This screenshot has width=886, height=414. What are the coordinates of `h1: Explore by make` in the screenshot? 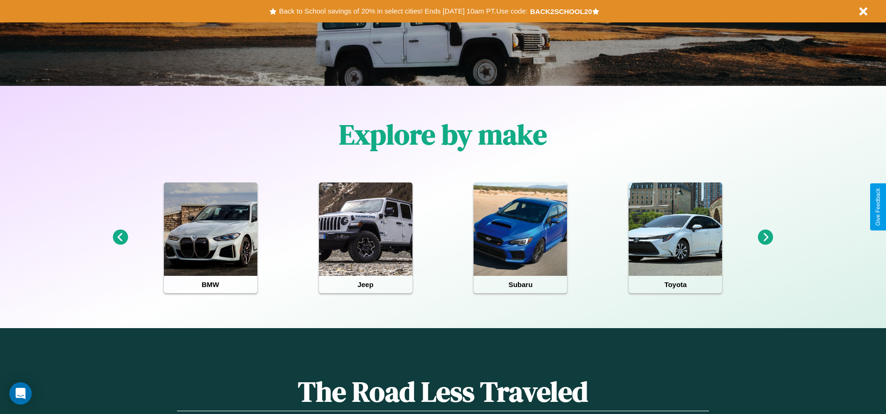 It's located at (443, 134).